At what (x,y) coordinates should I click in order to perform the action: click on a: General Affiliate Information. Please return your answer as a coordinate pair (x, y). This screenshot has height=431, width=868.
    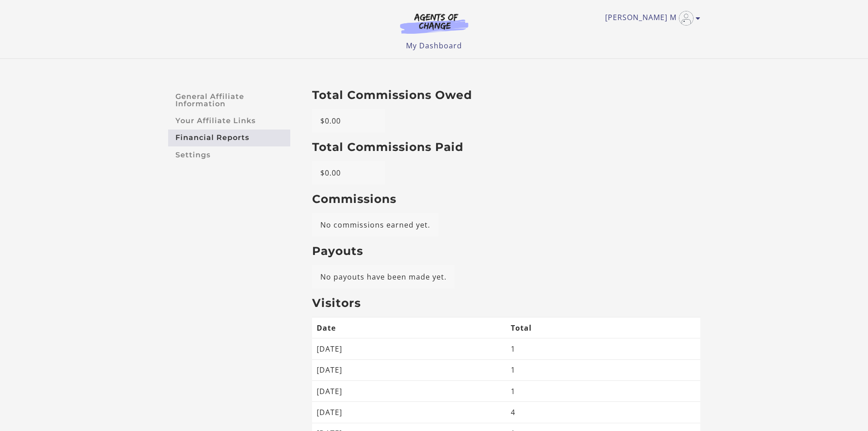
    Looking at the image, I should click on (229, 100).